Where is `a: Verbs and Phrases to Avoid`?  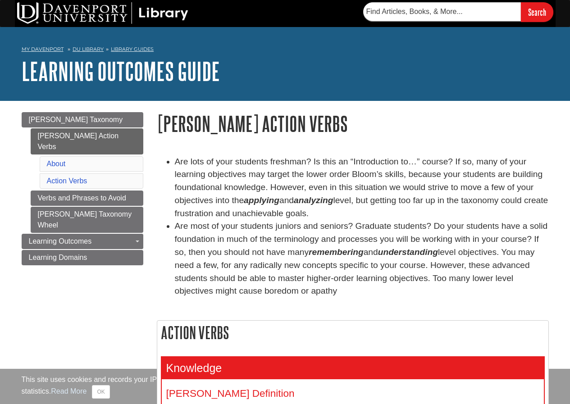
a: Verbs and Phrases to Avoid is located at coordinates (87, 198).